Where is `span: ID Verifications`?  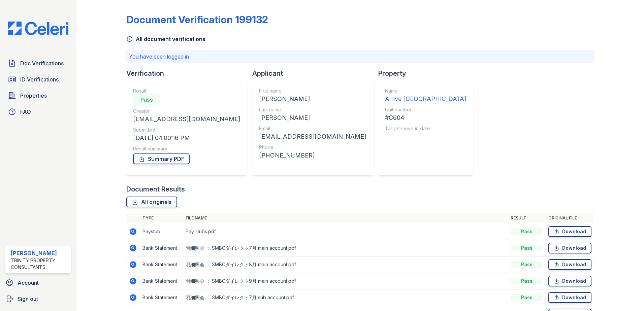 span: ID Verifications is located at coordinates (40, 79).